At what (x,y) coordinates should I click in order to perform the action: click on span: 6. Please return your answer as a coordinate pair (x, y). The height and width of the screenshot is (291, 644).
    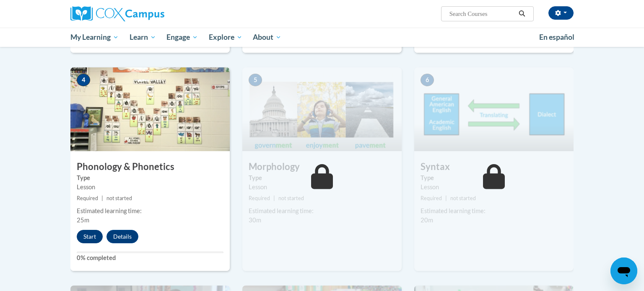
    Looking at the image, I should click on (427, 80).